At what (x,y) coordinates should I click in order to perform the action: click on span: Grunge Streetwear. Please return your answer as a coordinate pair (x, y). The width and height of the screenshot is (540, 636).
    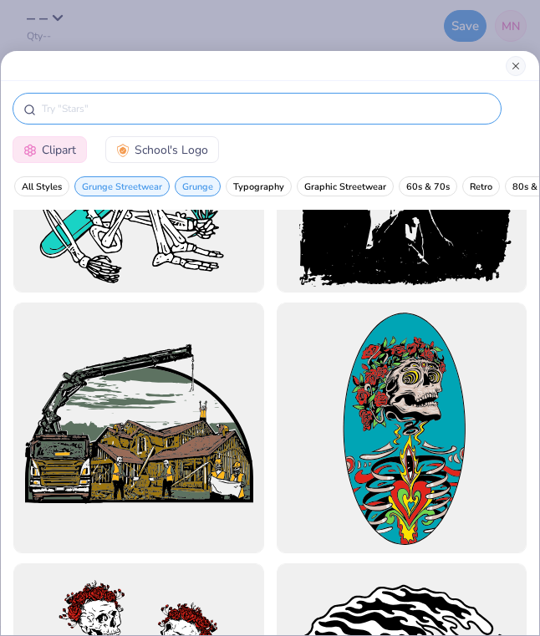
    Looking at the image, I should click on (122, 186).